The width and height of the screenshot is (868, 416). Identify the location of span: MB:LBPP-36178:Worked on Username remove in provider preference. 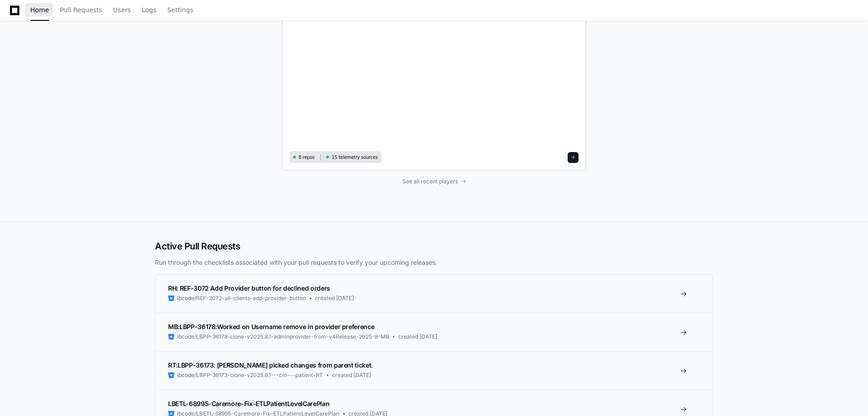
(271, 326).